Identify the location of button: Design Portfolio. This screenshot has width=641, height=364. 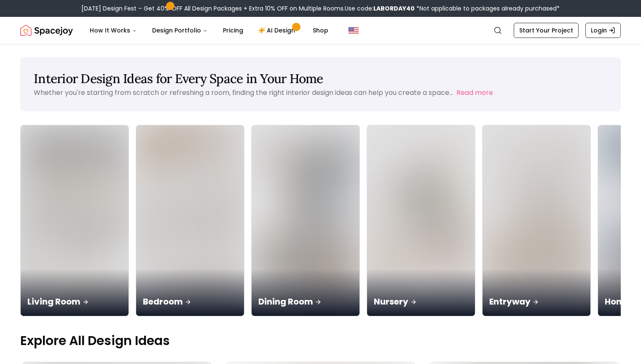
(180, 30).